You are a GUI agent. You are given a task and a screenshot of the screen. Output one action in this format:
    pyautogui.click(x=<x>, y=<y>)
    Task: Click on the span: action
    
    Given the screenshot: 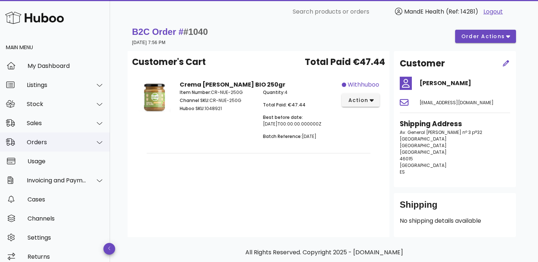 What is the action you would take?
    pyautogui.click(x=358, y=100)
    